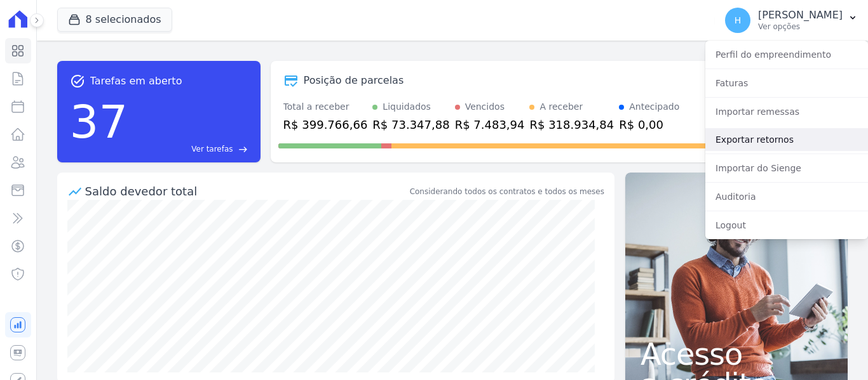 The height and width of the screenshot is (380, 868). Describe the element at coordinates (246, 191) in the screenshot. I see `div: Saldo devedor total` at that location.